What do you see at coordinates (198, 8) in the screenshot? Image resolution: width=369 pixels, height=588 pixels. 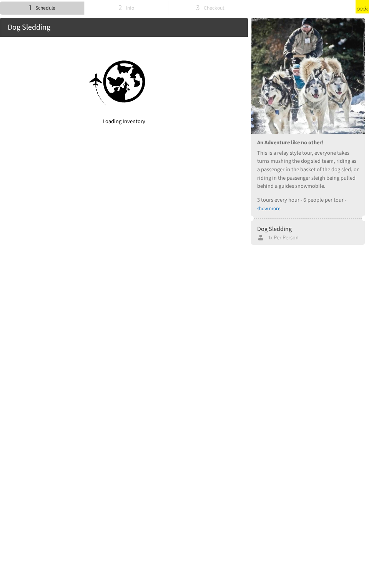 I see `div: 3` at bounding box center [198, 8].